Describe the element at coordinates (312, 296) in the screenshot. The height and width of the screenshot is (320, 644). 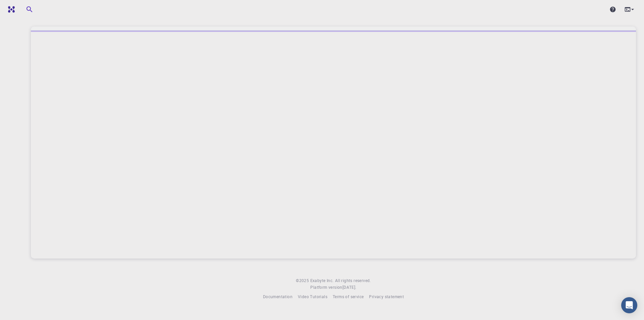
I see `span: Video Tutorials` at that location.